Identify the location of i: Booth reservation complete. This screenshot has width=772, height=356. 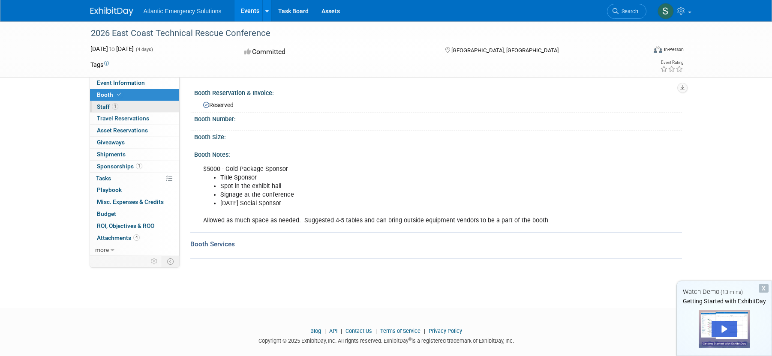
(119, 94).